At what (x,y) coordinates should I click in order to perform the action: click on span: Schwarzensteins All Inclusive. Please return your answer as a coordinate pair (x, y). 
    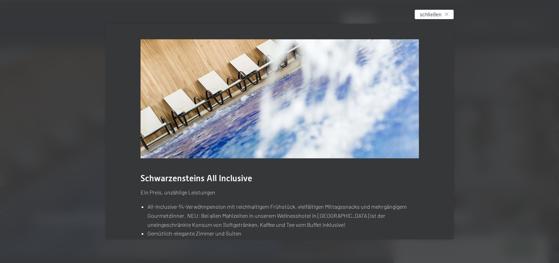
    Looking at the image, I should click on (196, 178).